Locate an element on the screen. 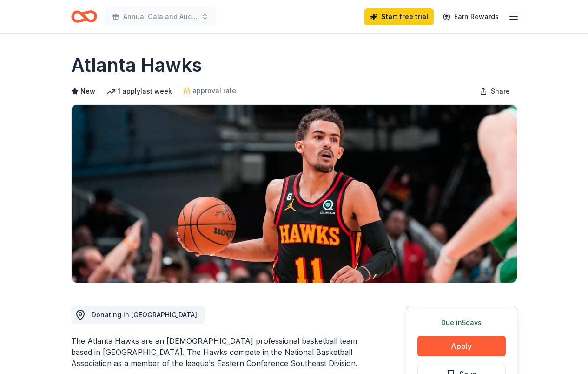  button: Apply is located at coordinates (462, 346).